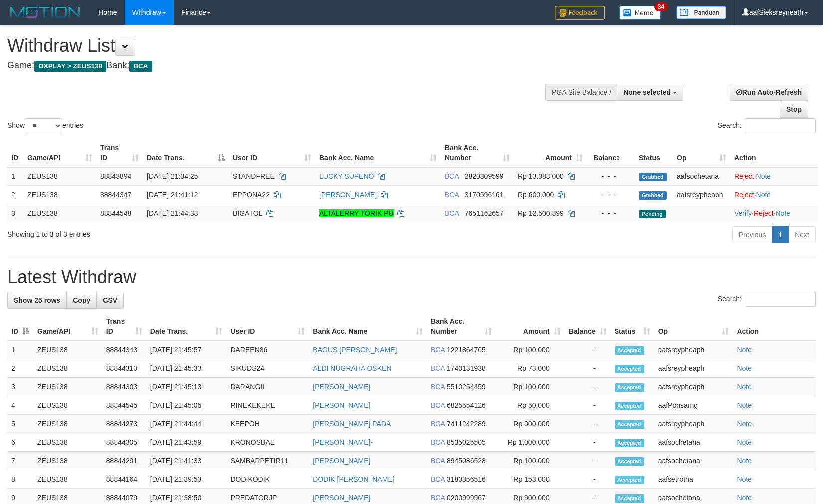 The height and width of the screenshot is (504, 823). What do you see at coordinates (68, 368) in the screenshot?
I see `td: ZEUS138` at bounding box center [68, 368].